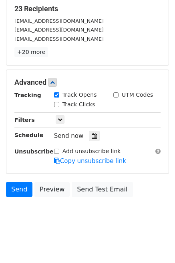 The height and width of the screenshot is (263, 175). I want to click on span: Send now, so click(69, 136).